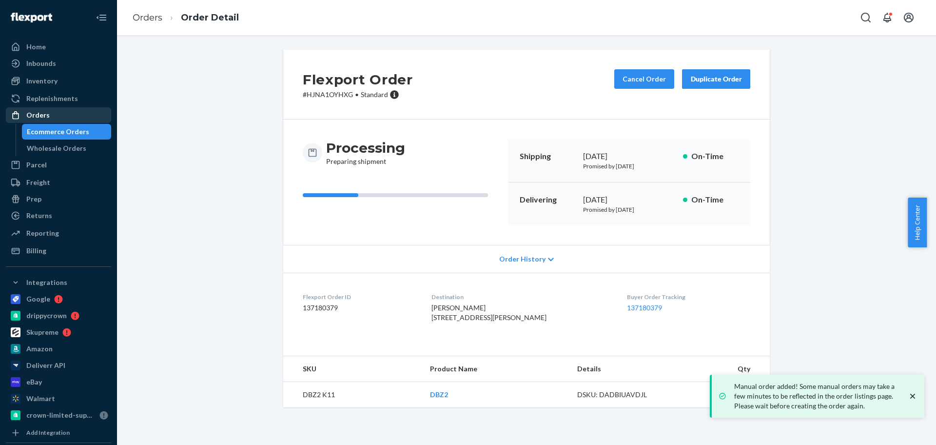  Describe the element at coordinates (42, 332) in the screenshot. I see `div: Skupreme` at that location.